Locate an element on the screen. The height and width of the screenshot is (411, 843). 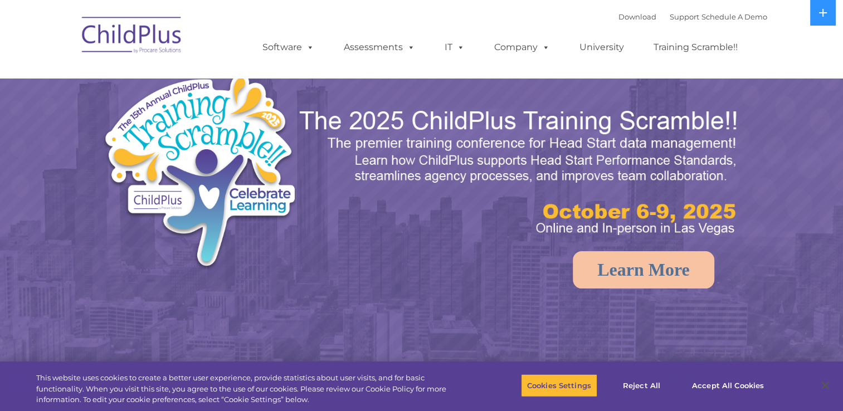
a: University is located at coordinates (602, 47).